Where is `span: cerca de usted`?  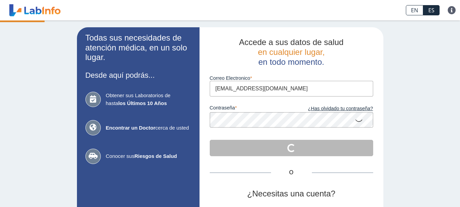 span: cerca de usted is located at coordinates (149, 128).